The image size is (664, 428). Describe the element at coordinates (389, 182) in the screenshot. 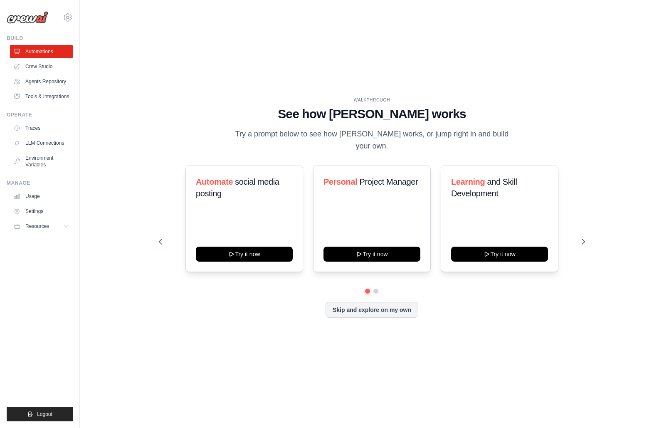

I see `span: Project Manager` at that location.